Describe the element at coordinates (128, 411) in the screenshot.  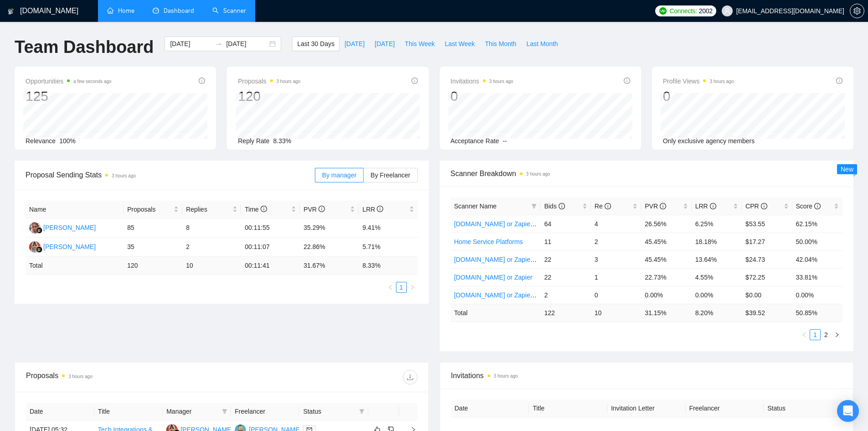
I see `th: Title` at that location.